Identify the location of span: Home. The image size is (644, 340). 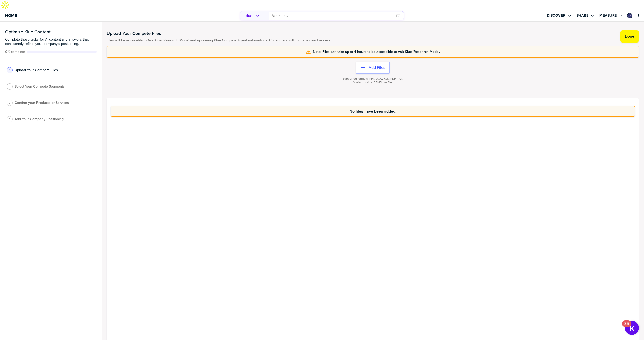
(11, 15).